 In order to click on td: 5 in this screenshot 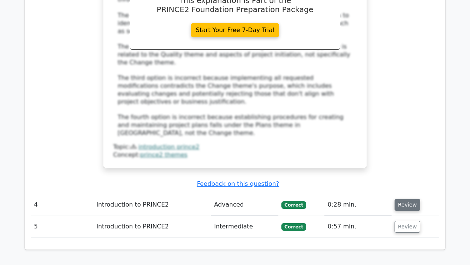, I will do `click(62, 227)`.